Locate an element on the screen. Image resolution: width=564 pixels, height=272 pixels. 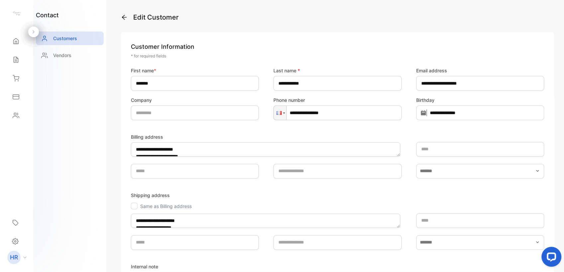
label: First name is located at coordinates (195, 70).